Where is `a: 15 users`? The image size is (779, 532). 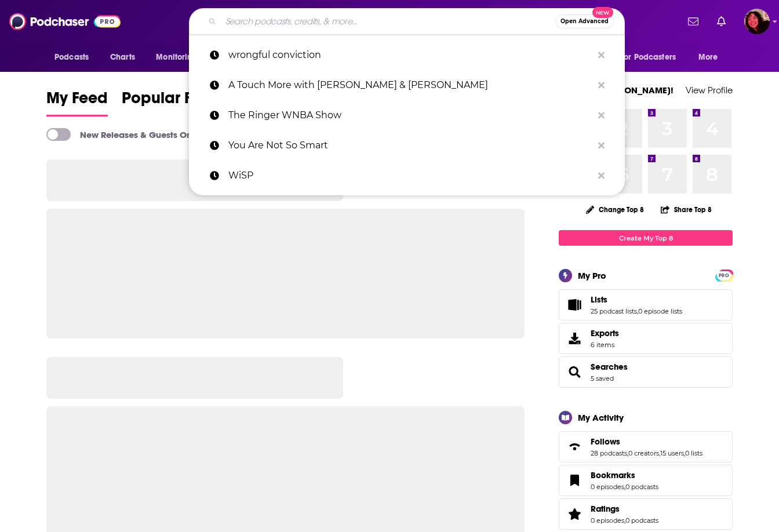
a: 15 users is located at coordinates (672, 453).